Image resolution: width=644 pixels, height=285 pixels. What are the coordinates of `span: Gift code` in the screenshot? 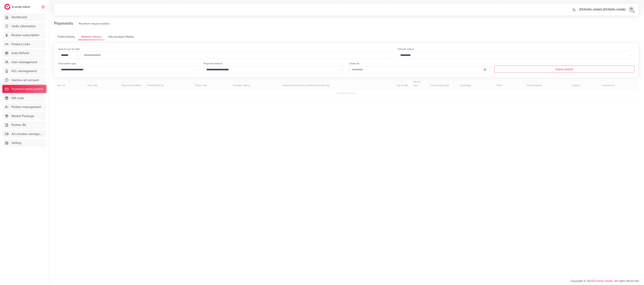 It's located at (18, 98).